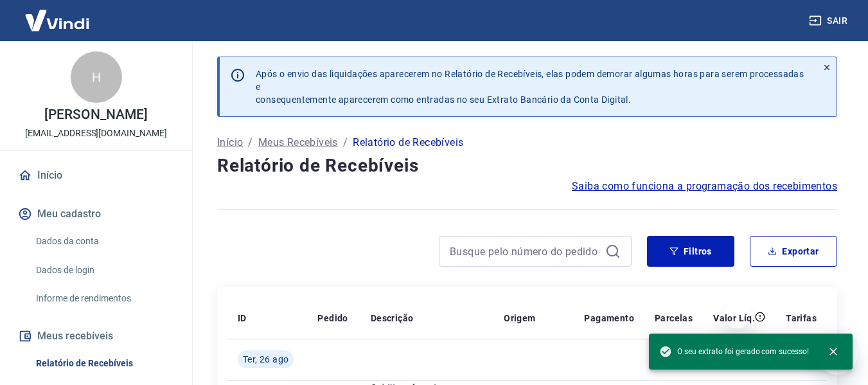 The height and width of the screenshot is (385, 868). What do you see at coordinates (392, 318) in the screenshot?
I see `p: Descrição` at bounding box center [392, 318].